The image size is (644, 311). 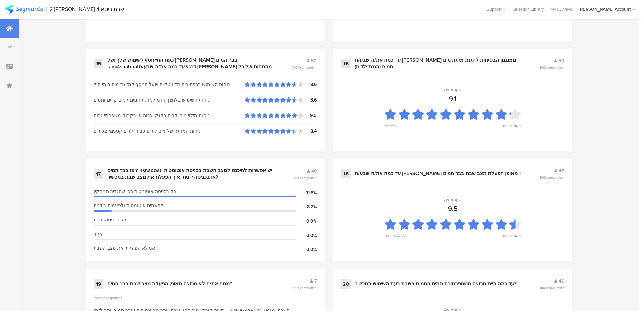 What do you see at coordinates (307, 193) in the screenshot?
I see `div: 91.8%` at bounding box center [307, 193].